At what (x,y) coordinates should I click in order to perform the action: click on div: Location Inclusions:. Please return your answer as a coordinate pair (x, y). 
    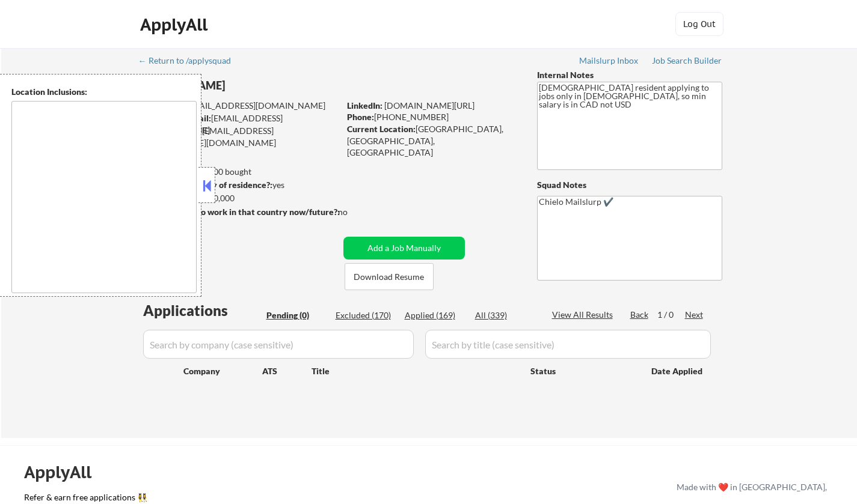
    Looking at the image, I should click on (104, 92).